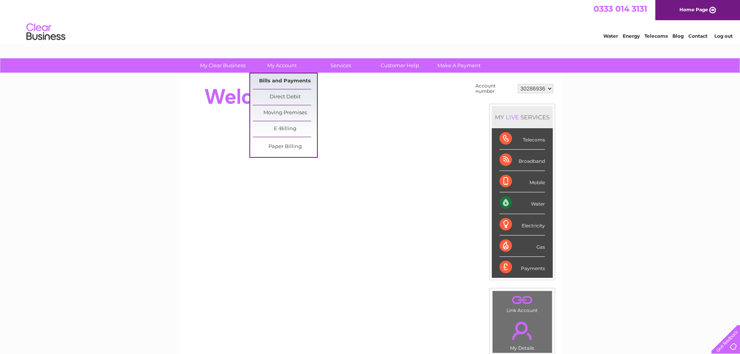 The width and height of the screenshot is (740, 354). What do you see at coordinates (631, 36) in the screenshot?
I see `a: Energy` at bounding box center [631, 36].